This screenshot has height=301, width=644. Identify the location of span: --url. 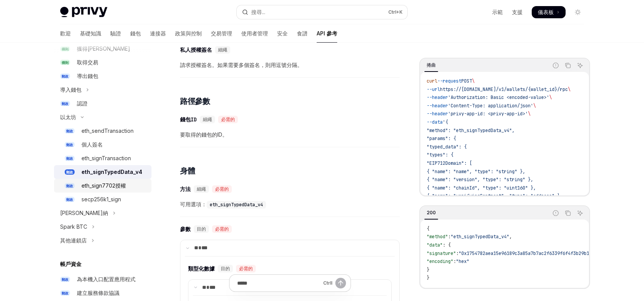
(433, 89).